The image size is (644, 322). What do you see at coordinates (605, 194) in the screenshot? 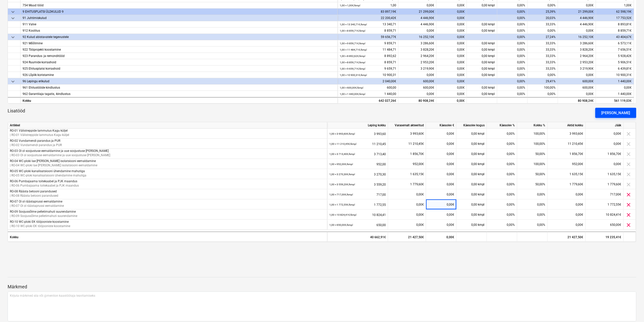
I see `div: 717,00€` at bounding box center [605, 194].